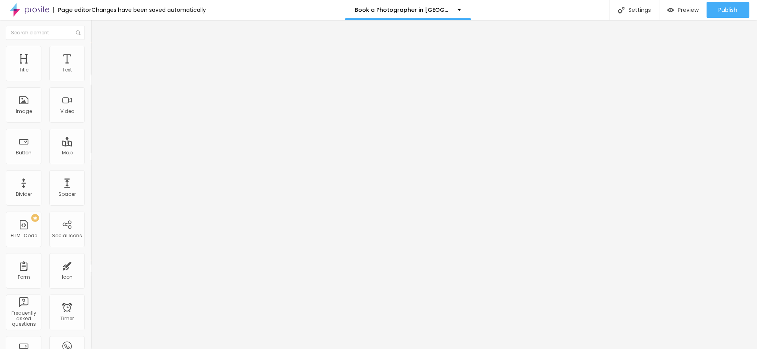  What do you see at coordinates (688, 10) in the screenshot?
I see `span: Preview` at bounding box center [688, 10].